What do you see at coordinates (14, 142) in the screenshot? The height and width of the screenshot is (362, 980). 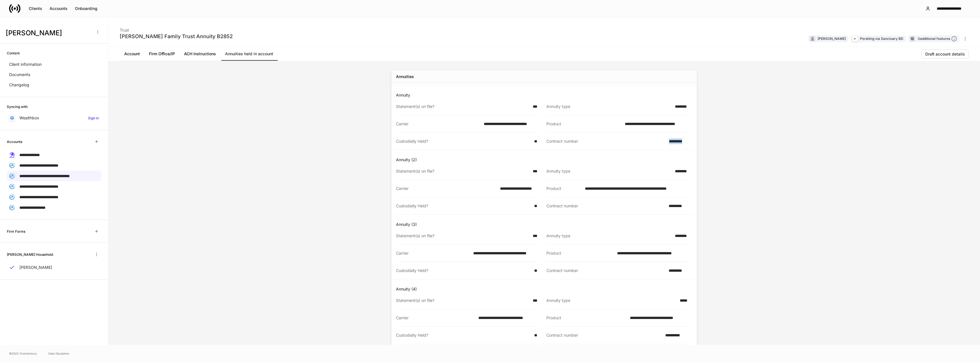 I see `h6: Accounts` at bounding box center [14, 142].